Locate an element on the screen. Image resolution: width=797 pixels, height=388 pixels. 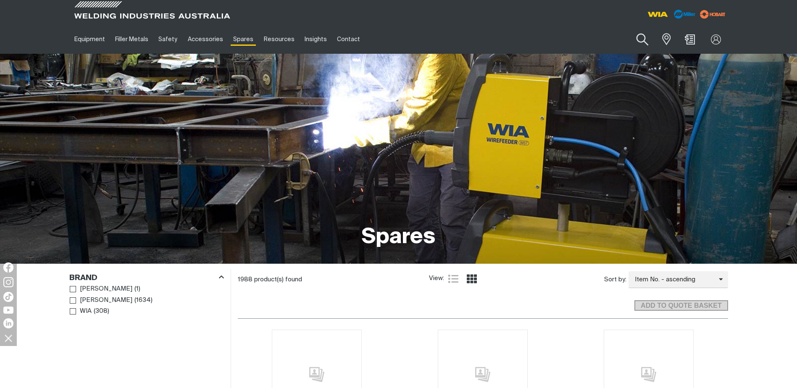
ul: Brand is located at coordinates (147, 300).